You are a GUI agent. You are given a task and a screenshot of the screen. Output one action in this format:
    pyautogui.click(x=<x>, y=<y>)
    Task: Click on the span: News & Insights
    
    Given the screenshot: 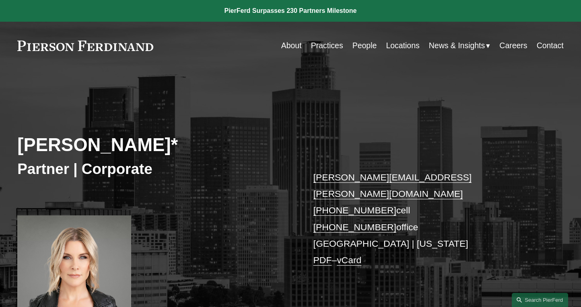 What is the action you would take?
    pyautogui.click(x=457, y=45)
    